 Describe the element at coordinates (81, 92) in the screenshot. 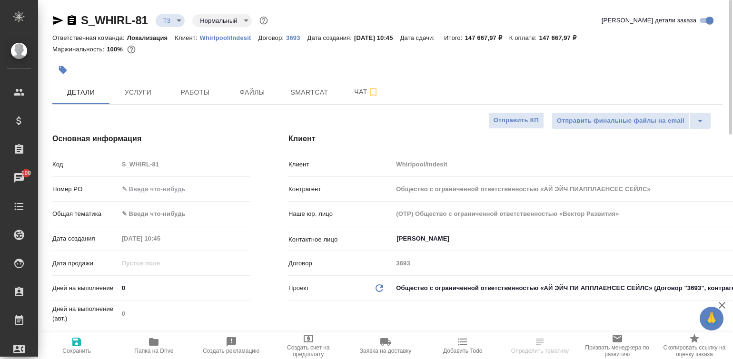

I see `span: Детали` at that location.